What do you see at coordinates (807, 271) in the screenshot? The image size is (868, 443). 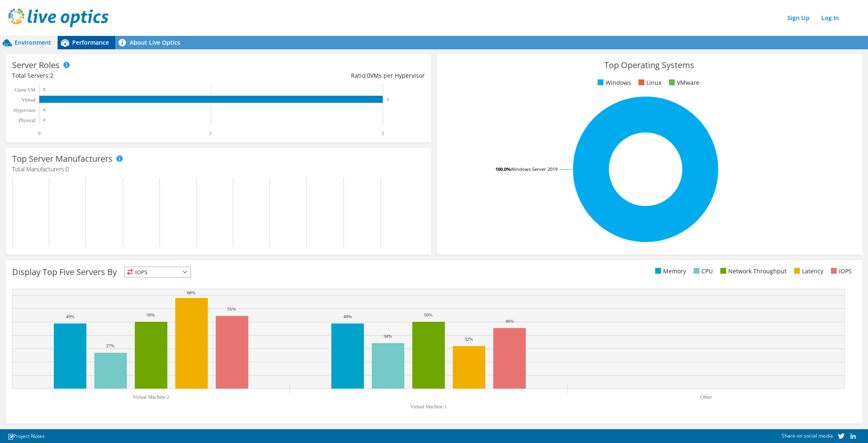 I see `li: Latency` at bounding box center [807, 271].